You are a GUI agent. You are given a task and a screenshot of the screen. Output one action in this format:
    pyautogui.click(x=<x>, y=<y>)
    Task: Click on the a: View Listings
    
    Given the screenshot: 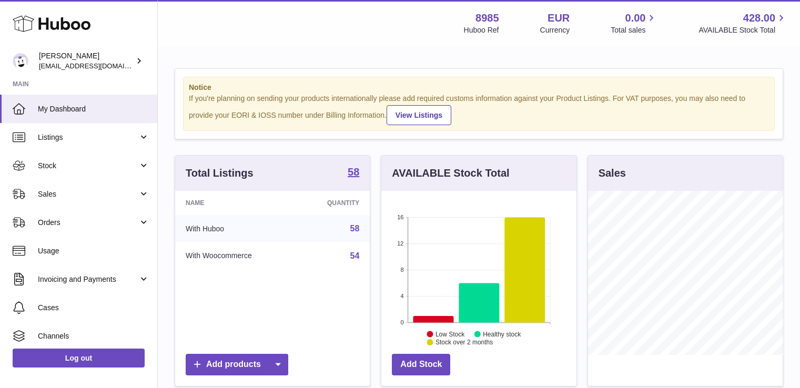 What is the action you would take?
    pyautogui.click(x=418, y=115)
    